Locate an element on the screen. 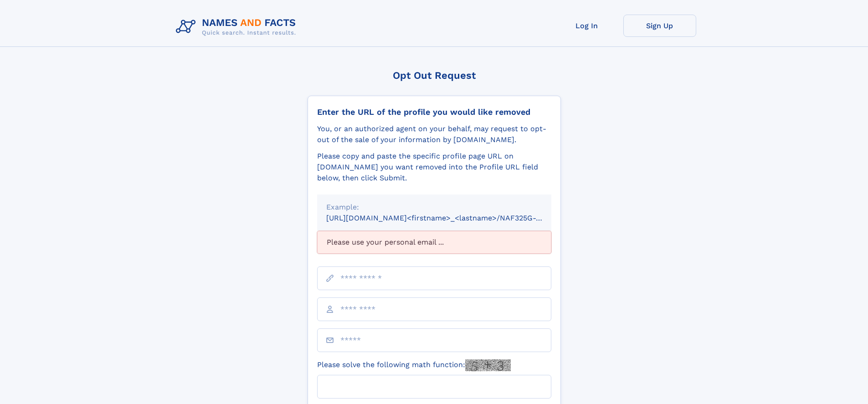  div: Example: is located at coordinates (434, 208).